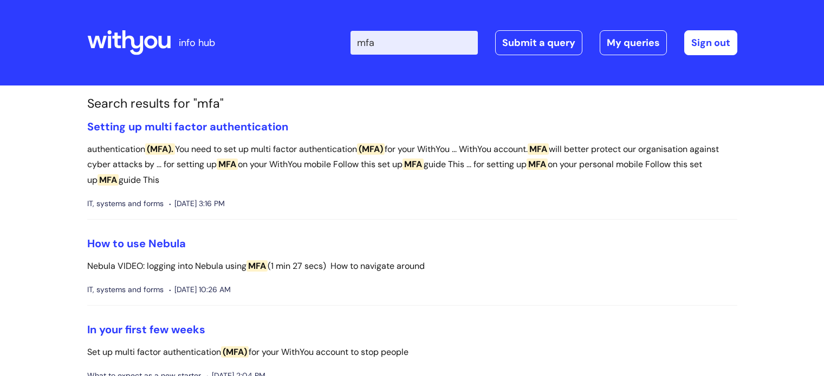  What do you see at coordinates (136, 244) in the screenshot?
I see `a: How to use Nebula` at bounding box center [136, 244].